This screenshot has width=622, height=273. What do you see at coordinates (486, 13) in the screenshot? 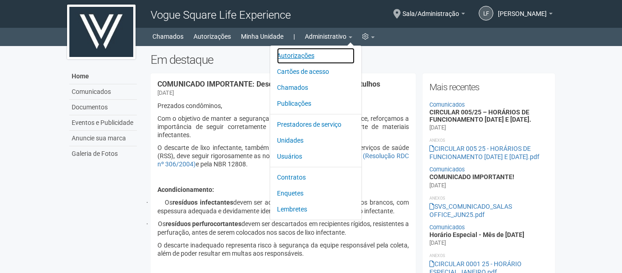
I see `a: LF` at bounding box center [486, 13].